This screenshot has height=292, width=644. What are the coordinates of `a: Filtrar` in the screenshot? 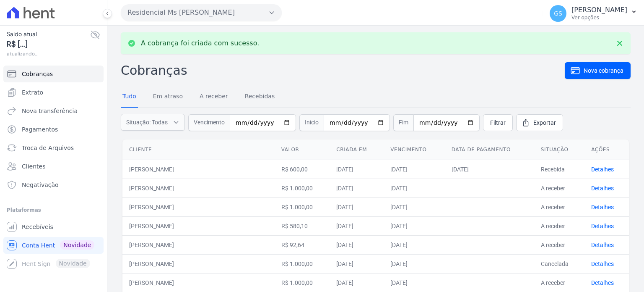 It's located at (498, 122).